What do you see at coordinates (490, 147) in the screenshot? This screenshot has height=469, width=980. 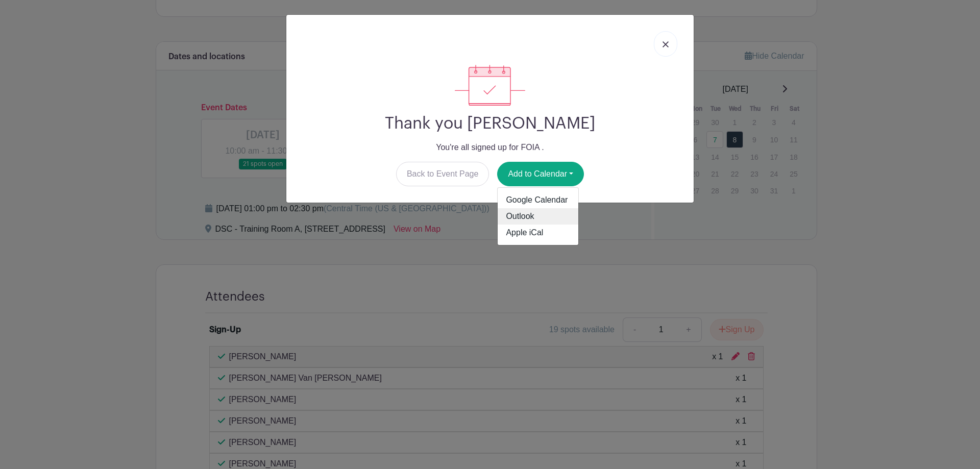 I see `p: You're all signed up for FOIA .` at bounding box center [490, 147].